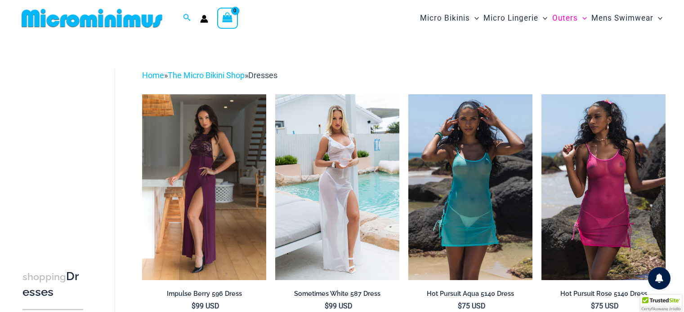  Describe the element at coordinates (661, 304) in the screenshot. I see `div: TrustedSite Certified` at that location.